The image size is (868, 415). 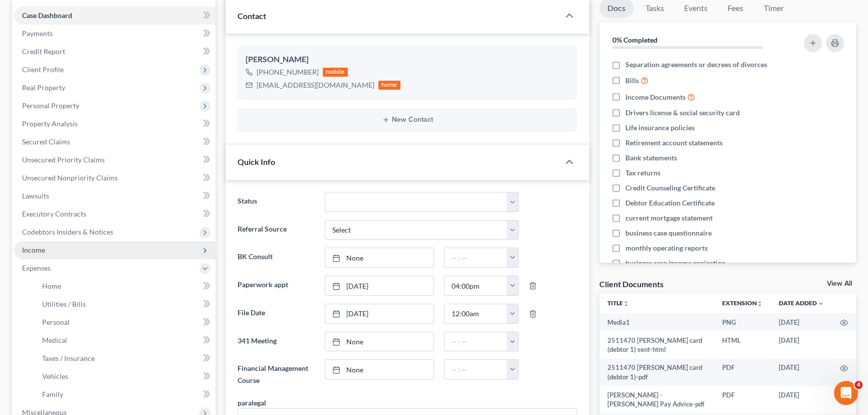 I want to click on a: Unsecured Nonpriority Claims, so click(x=115, y=178).